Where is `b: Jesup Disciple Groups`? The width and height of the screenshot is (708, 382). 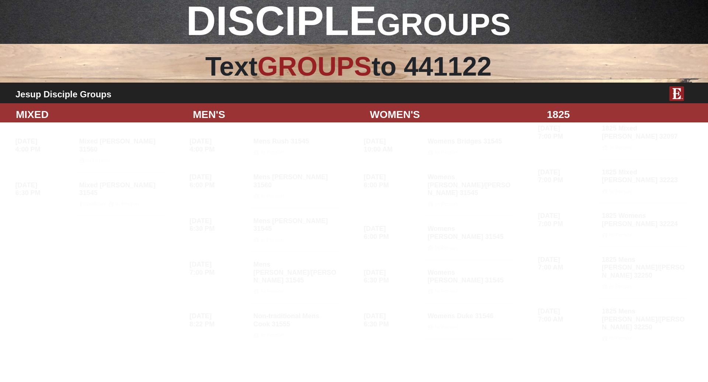
b: Jesup Disciple Groups is located at coordinates (63, 94).